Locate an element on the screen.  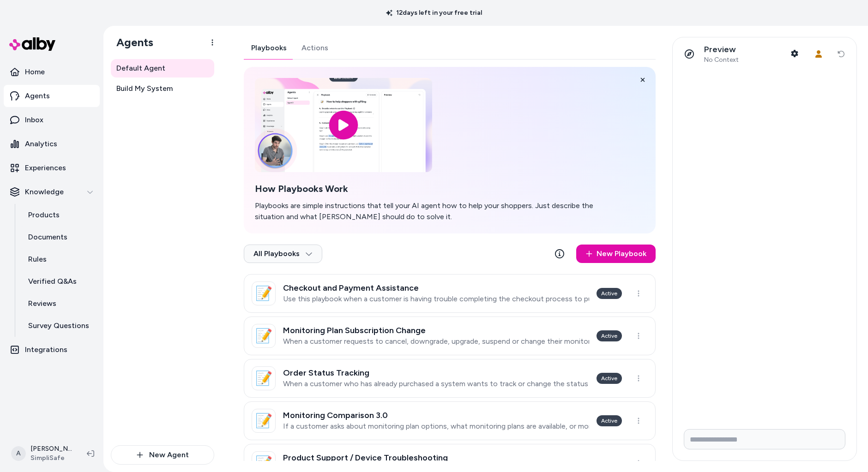
a: Products is located at coordinates (60, 215).